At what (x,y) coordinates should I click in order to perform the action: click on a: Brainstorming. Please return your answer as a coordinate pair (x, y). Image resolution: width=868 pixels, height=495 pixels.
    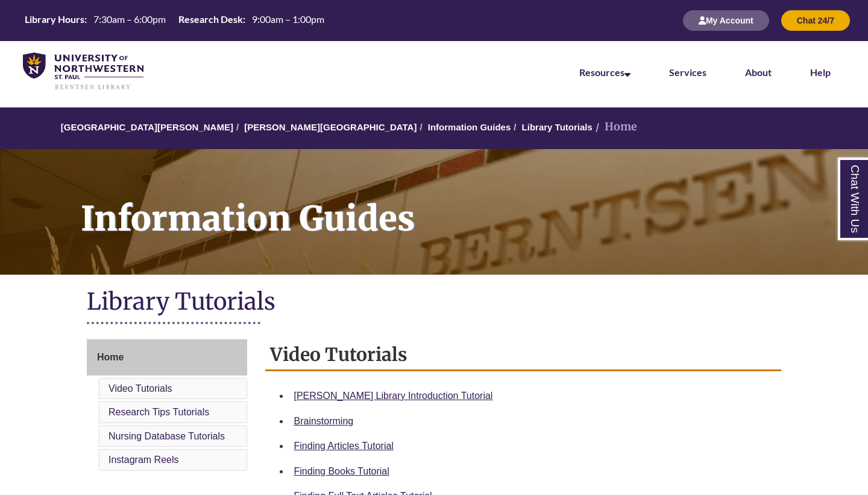
    Looking at the image, I should click on (323, 421).